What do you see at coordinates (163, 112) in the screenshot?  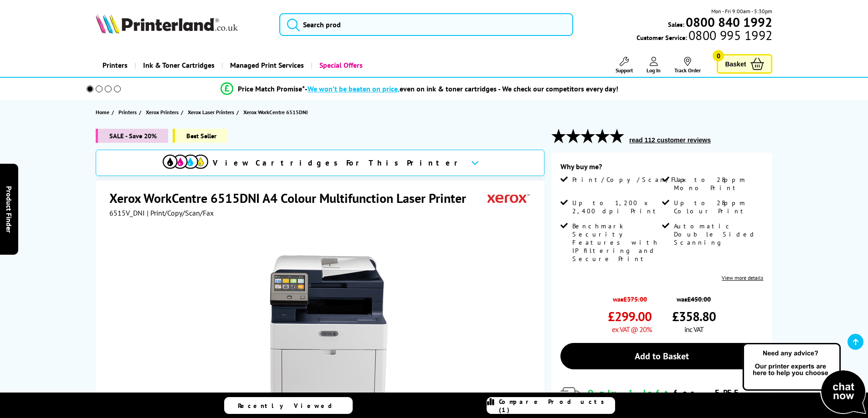 I see `a: Xerox Printers` at bounding box center [163, 112].